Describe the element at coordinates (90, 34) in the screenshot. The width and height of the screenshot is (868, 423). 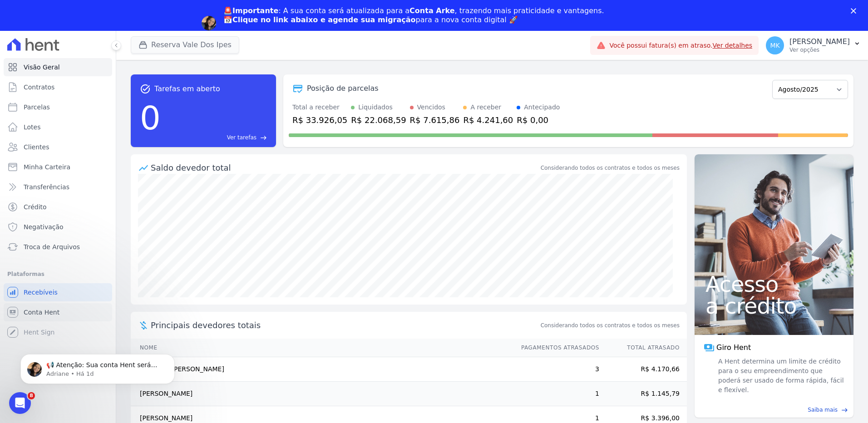
I see `div: message notification from Adriane, Há 1d. 📢 Atenção: Sua conta Hent será migrada para a Conta Ark...` at that location.